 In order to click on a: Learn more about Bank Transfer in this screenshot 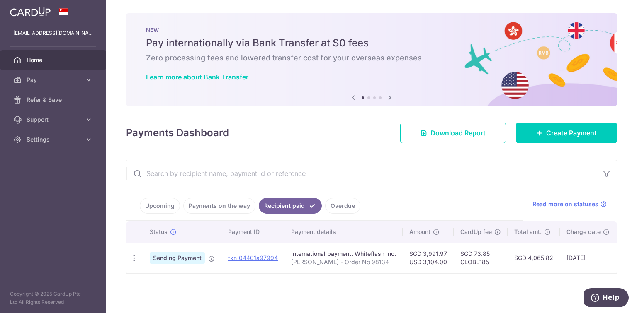, I will do `click(197, 77)`.